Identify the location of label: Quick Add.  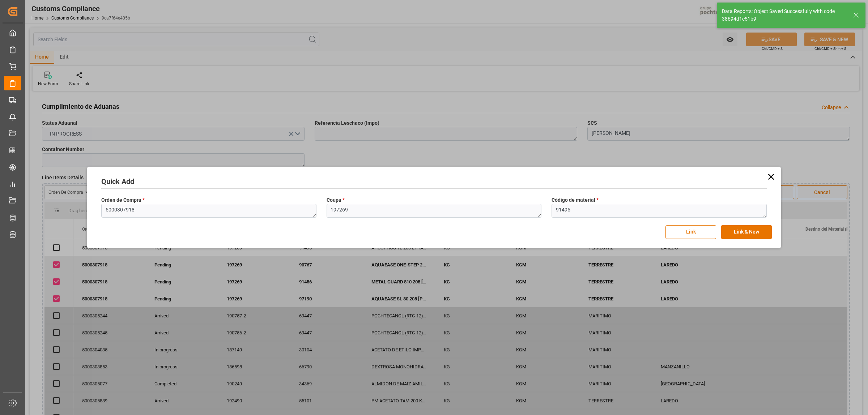
(118, 182).